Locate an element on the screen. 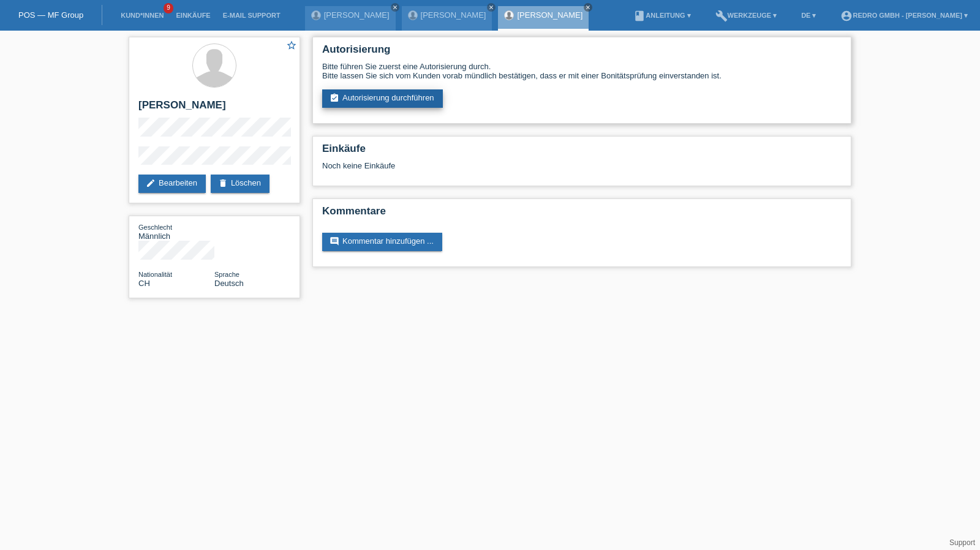  i: book is located at coordinates (639, 16).